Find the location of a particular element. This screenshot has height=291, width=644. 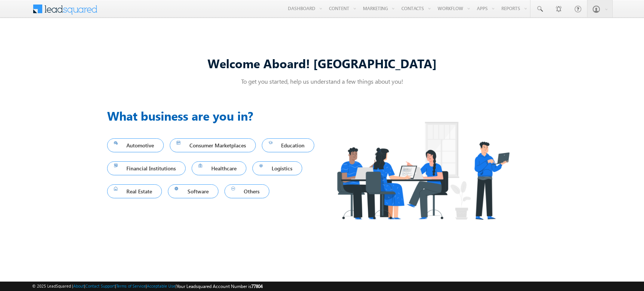

span: Logistics is located at coordinates (277, 168).